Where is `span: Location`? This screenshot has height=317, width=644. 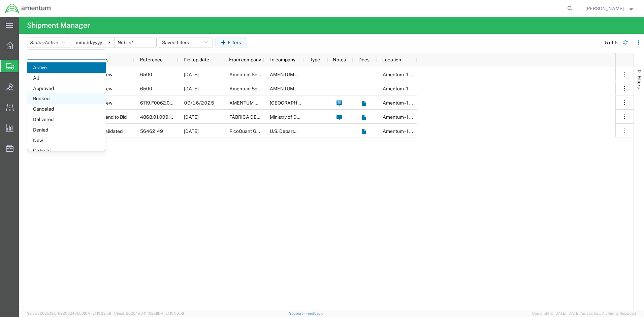 span: Location is located at coordinates (392, 60).